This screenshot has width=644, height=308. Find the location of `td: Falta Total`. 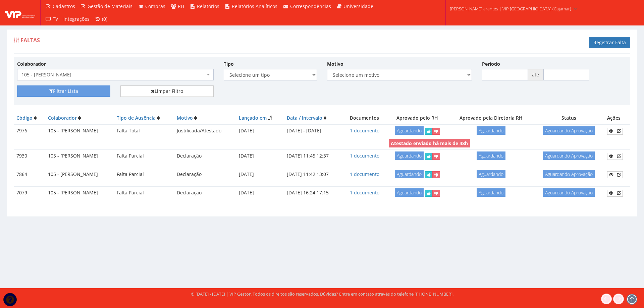

td: Falta Total is located at coordinates (144, 131).